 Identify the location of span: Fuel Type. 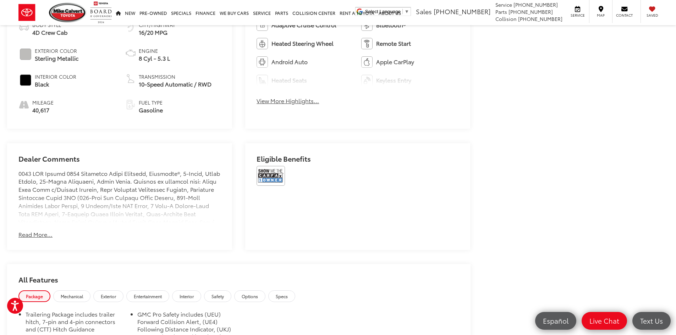
(151, 103).